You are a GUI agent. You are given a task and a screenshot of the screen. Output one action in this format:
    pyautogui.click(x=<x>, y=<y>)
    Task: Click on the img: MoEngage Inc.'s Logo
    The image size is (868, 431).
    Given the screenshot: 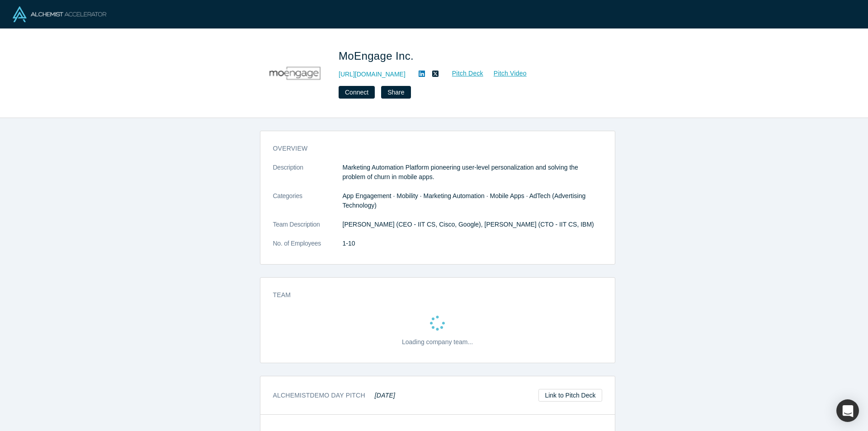 What is the action you would take?
    pyautogui.click(x=294, y=73)
    